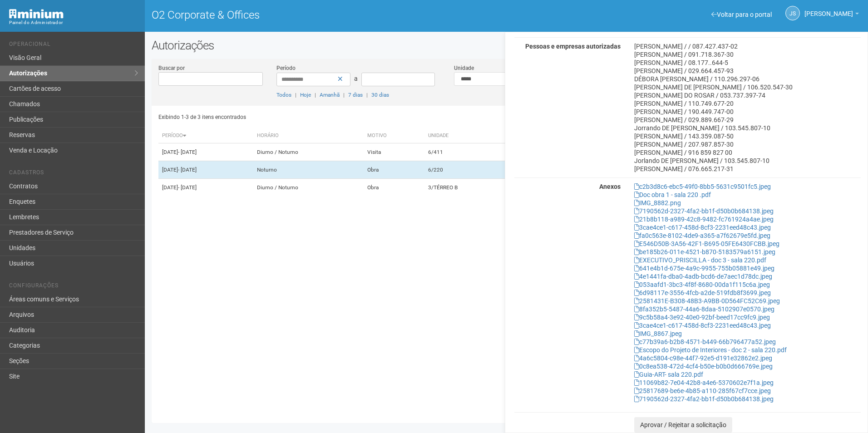  I want to click on a: 25817689-be6e-4b85-a110-285f67cf7cce.jpeg, so click(702, 391).